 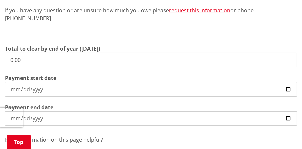 What do you see at coordinates (151, 140) in the screenshot?
I see `p: Is the information on this page helpful?` at bounding box center [151, 140].